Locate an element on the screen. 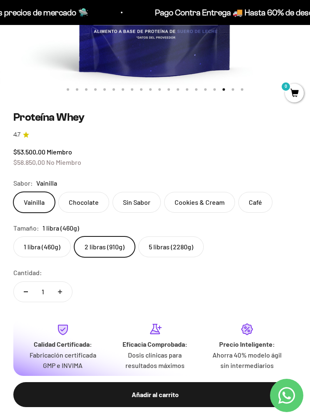 This screenshot has width=310, height=420. span: $53.500,00 is located at coordinates (29, 151).